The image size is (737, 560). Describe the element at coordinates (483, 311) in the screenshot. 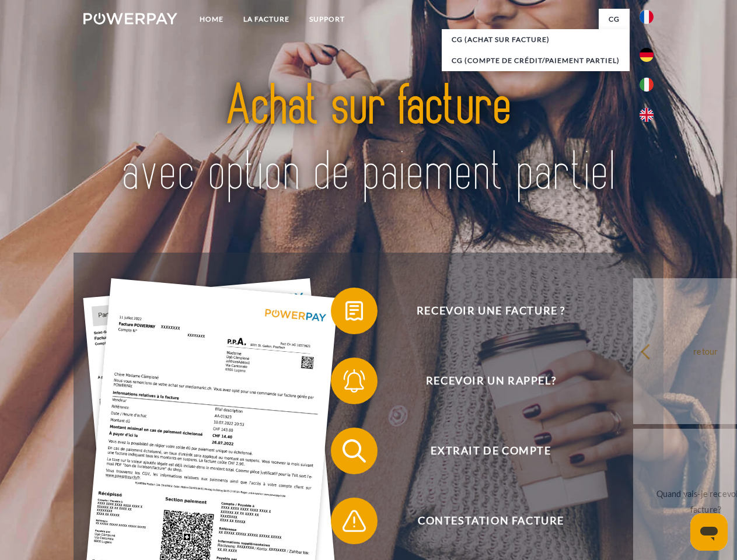

I see `a: Recevoir une facture ?` at that location.